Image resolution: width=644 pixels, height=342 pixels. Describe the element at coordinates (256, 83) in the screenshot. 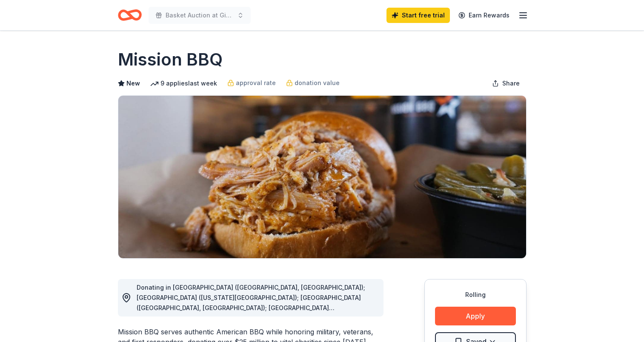

I see `span: approval rate` at that location.